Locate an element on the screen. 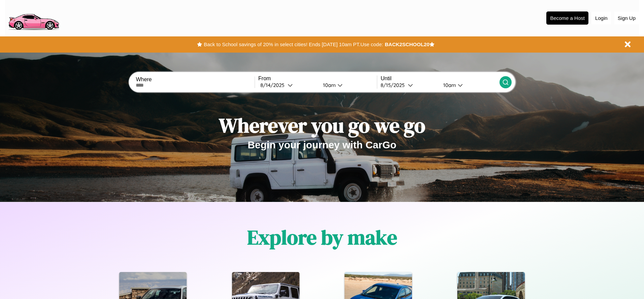 The image size is (644, 299). button: Login is located at coordinates (601, 18).